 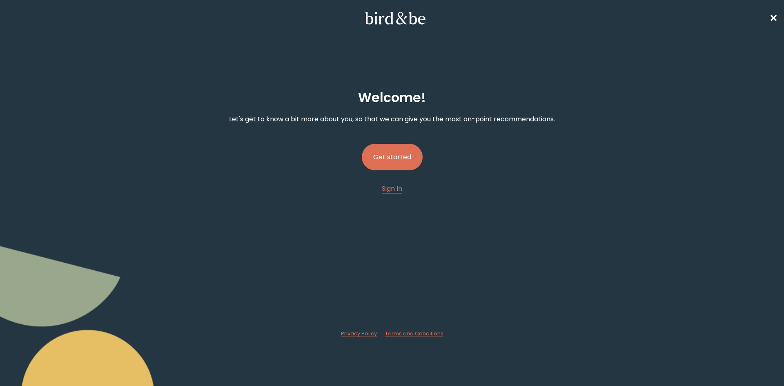 I want to click on span: Terms and Conditions, so click(x=414, y=333).